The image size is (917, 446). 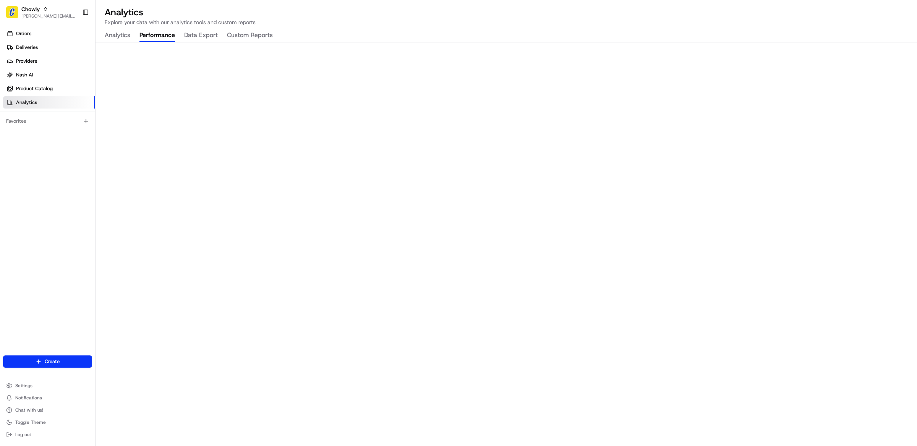 I want to click on a: Deliveries, so click(x=49, y=47).